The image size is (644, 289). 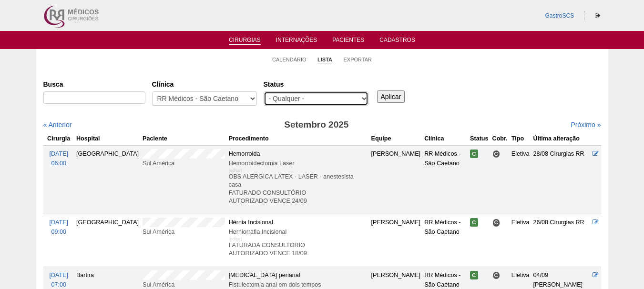 I want to click on td: 28/08 Cirurgias RR, so click(x=561, y=179).